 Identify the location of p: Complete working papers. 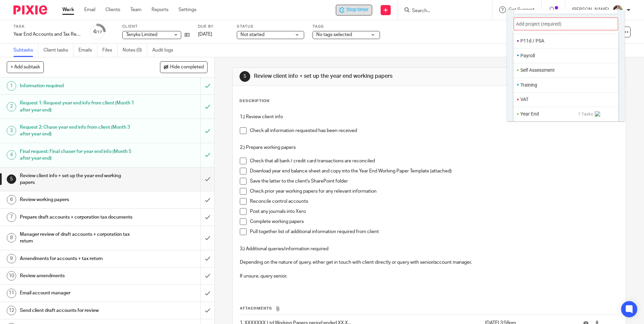
(434, 222).